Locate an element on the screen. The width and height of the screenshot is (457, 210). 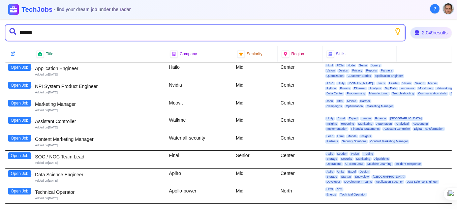
span: Incident Response is located at coordinates (408, 164).